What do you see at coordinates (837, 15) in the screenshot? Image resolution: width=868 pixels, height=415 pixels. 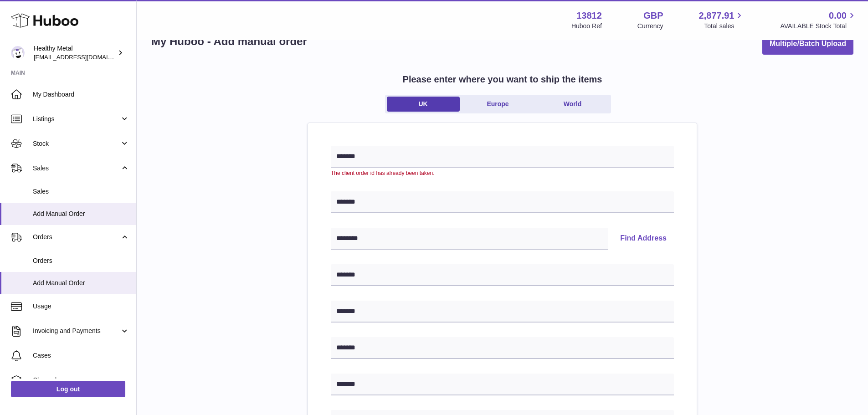 I see `span: 0.00` at bounding box center [837, 15].